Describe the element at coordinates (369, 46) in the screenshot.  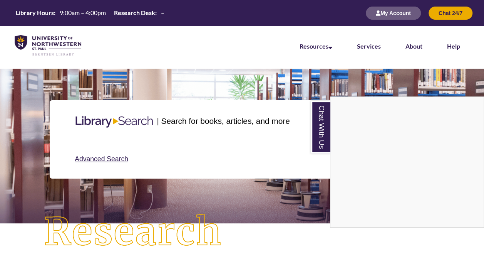
I see `a: Services` at that location.